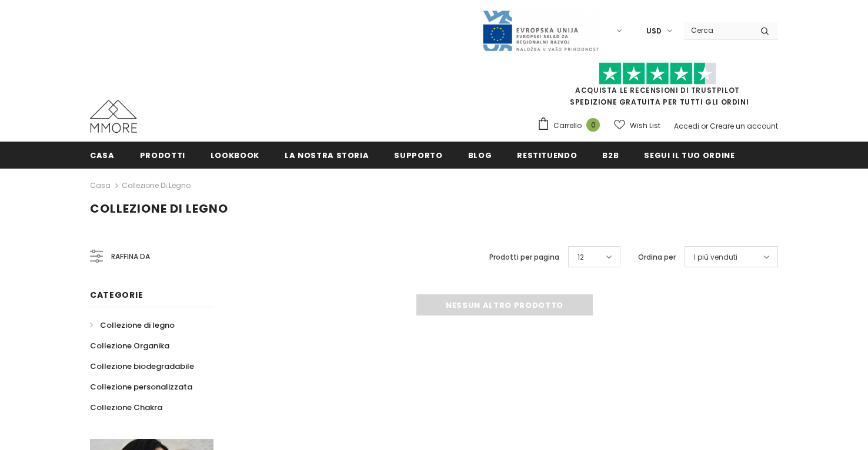 Image resolution: width=868 pixels, height=450 pixels. I want to click on span: Carrello, so click(568, 126).